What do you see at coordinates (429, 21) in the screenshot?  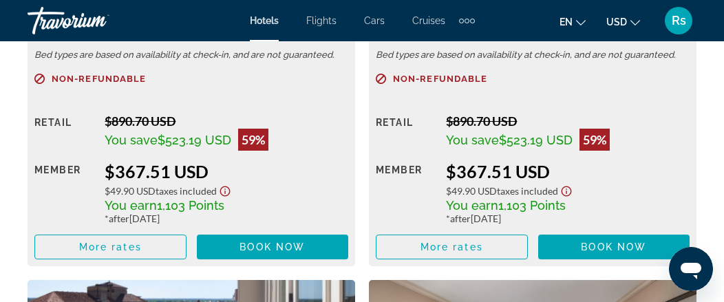 I see `a: Cruises` at bounding box center [429, 21].